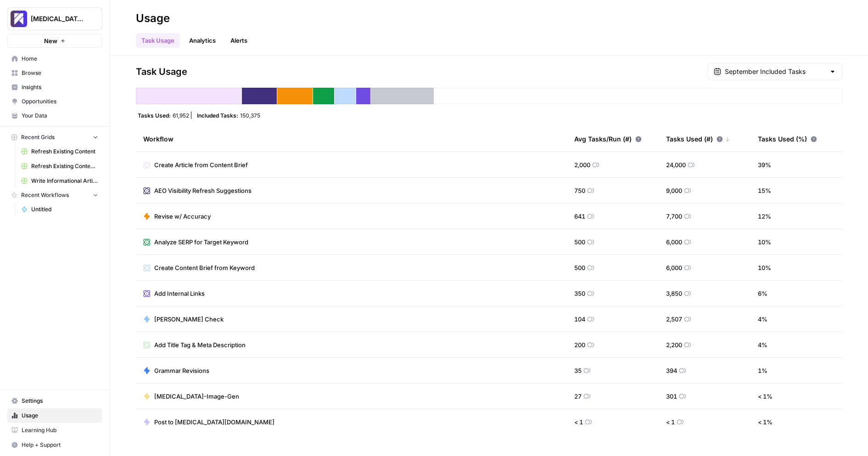  Describe the element at coordinates (674, 319) in the screenshot. I see `span: 2,507` at that location.